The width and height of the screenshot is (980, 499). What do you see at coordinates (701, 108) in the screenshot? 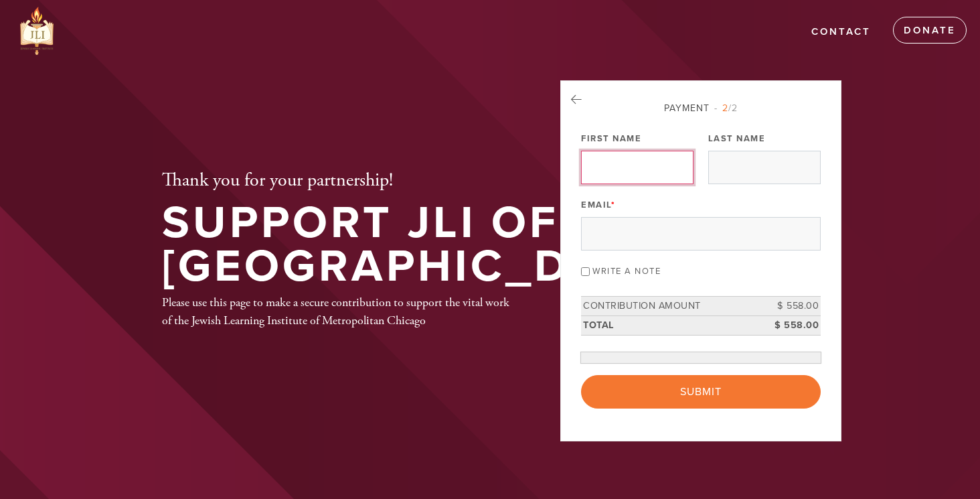
I see `div: Payment` at bounding box center [701, 108].